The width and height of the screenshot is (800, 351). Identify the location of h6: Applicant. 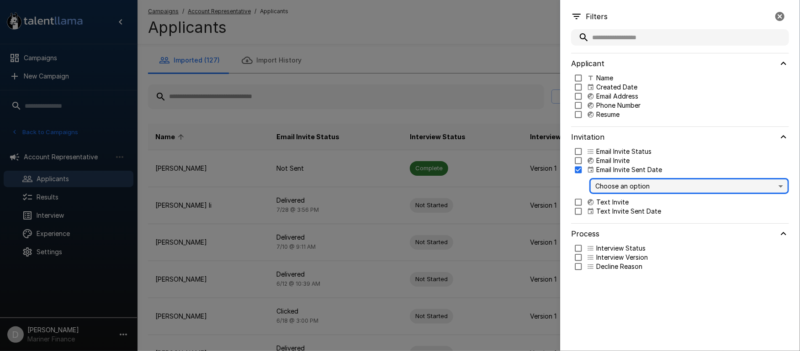
(587, 63).